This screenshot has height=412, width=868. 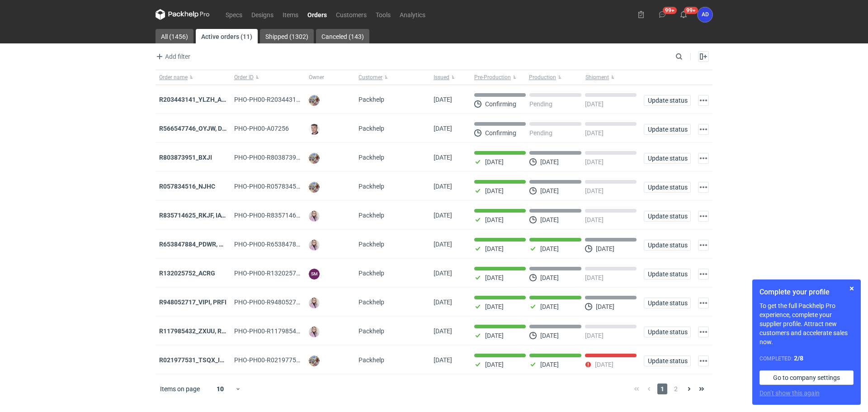 What do you see at coordinates (220, 389) in the screenshot?
I see `div: 10` at bounding box center [220, 389].